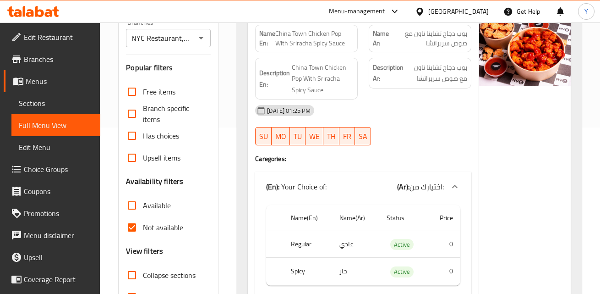 This screenshot has width=600, height=294. What do you see at coordinates (308, 244) in the screenshot?
I see `th: Regular` at bounding box center [308, 244].